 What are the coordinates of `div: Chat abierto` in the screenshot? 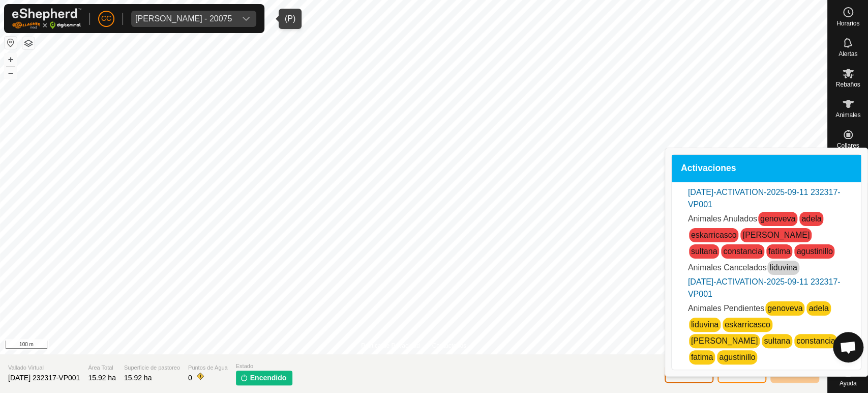 It's located at (849, 347).